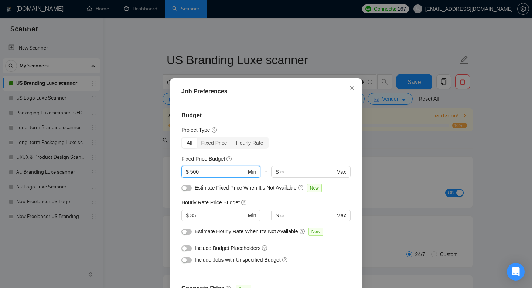 The width and height of the screenshot is (532, 288). I want to click on div: All, so click(190, 143).